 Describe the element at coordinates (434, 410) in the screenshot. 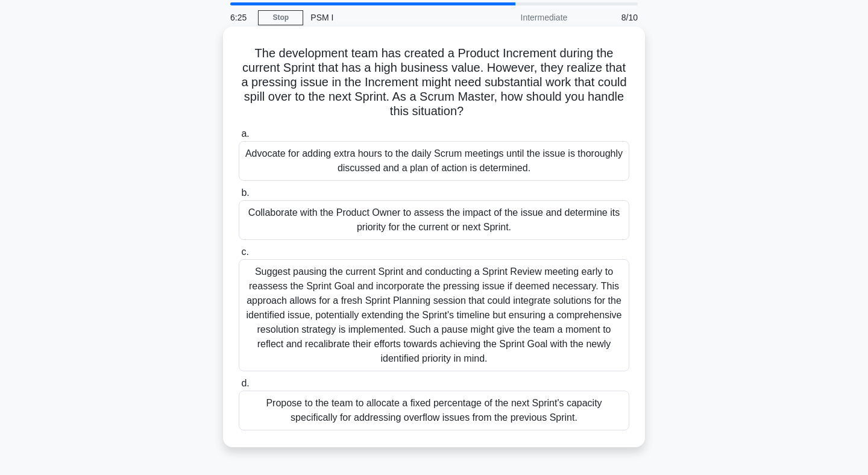

I see `div: Propose to the team to allocate a fixed percentage of the next Sprint's capacity specifically for...` at that location.